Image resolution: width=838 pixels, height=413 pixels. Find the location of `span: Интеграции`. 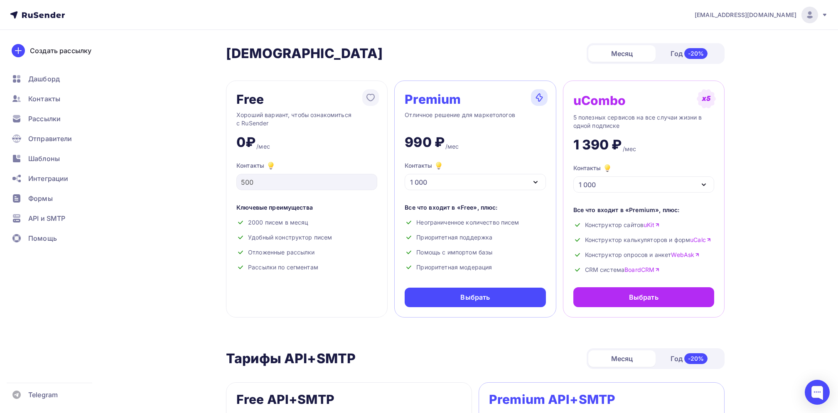

span: Интеграции is located at coordinates (48, 179).